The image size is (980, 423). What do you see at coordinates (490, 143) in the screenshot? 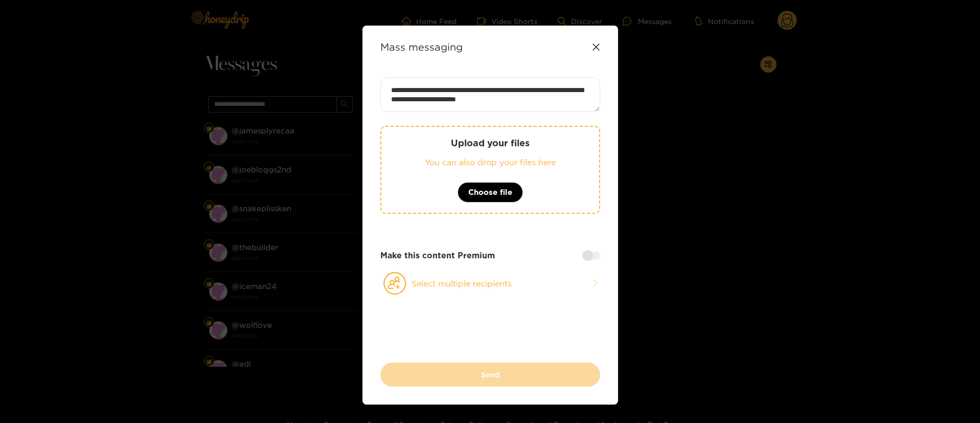
I see `p: Upload your files` at bounding box center [490, 143].